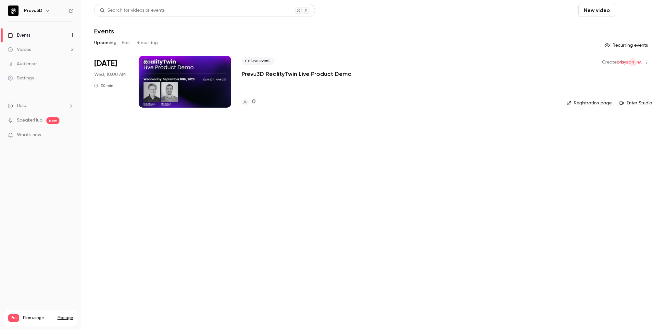  I want to click on h1: Events, so click(104, 31).